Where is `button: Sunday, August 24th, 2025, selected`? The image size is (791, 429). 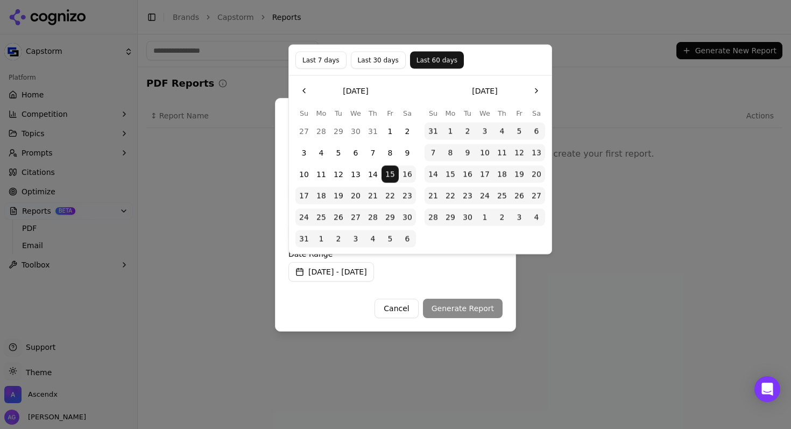
button: Sunday, August 24th, 2025, selected is located at coordinates (304, 217).